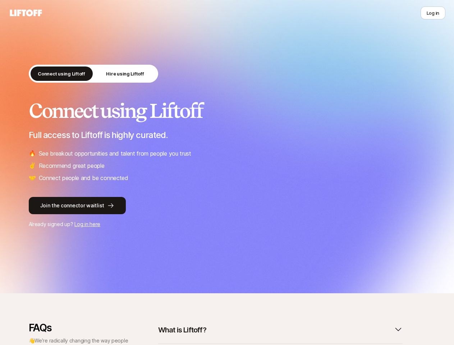  What do you see at coordinates (227, 206) in the screenshot?
I see `a: Join the connector waitlist` at bounding box center [227, 206].